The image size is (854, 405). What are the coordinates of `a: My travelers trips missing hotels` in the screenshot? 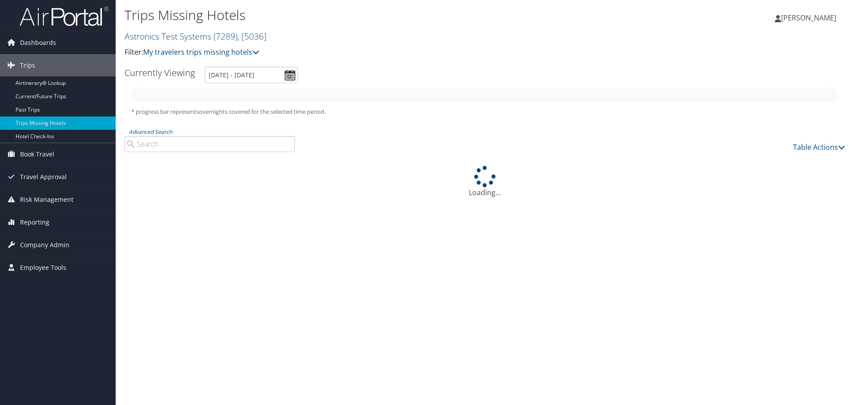 It's located at (201, 52).